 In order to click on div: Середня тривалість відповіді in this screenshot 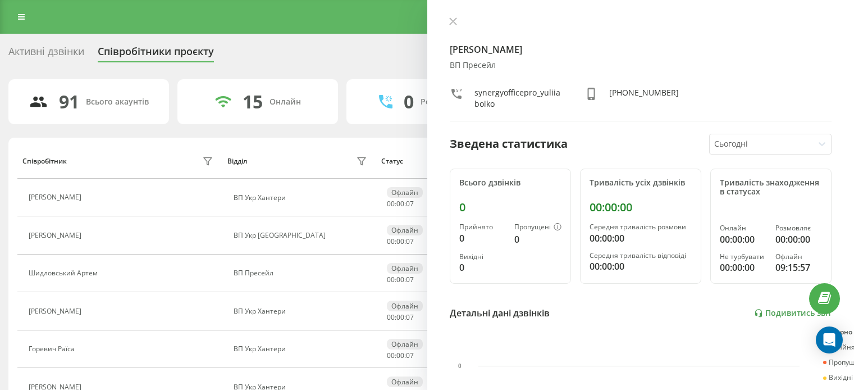, I will do `click(641, 255)`.